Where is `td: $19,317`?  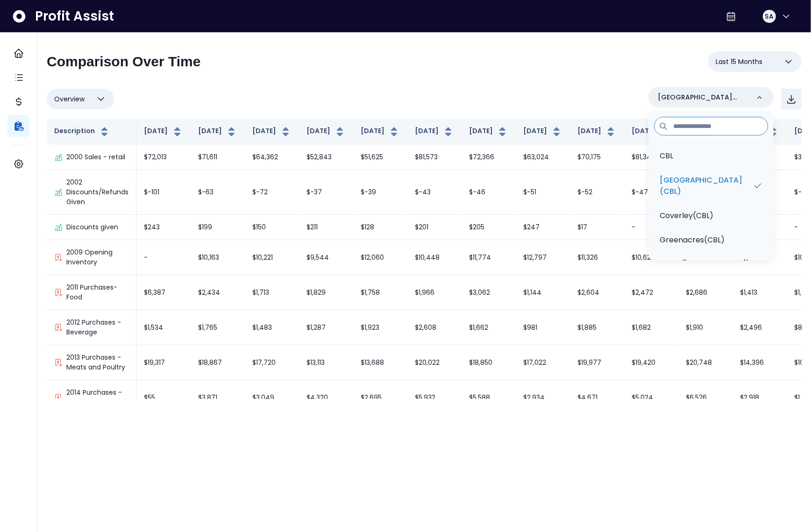
td: $19,317 is located at coordinates (163, 362).